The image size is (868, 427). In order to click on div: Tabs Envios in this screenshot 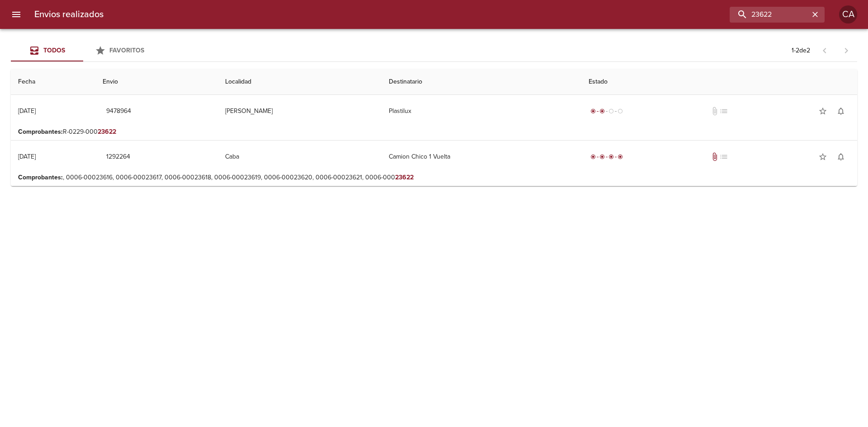, I will do `click(83, 50)`.